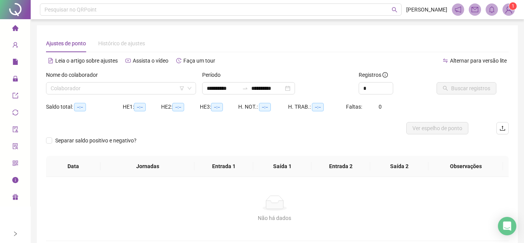  What do you see at coordinates (341, 166) in the screenshot?
I see `th: Entrada 2` at bounding box center [341, 166].